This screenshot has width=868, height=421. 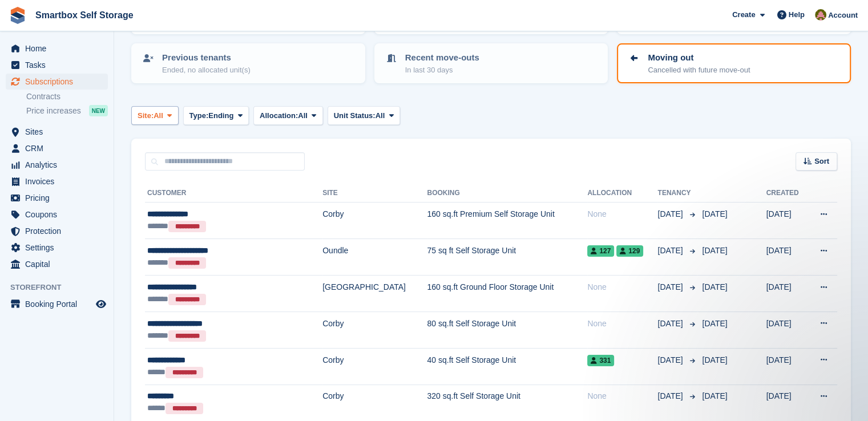 I want to click on span: 127, so click(x=600, y=251).